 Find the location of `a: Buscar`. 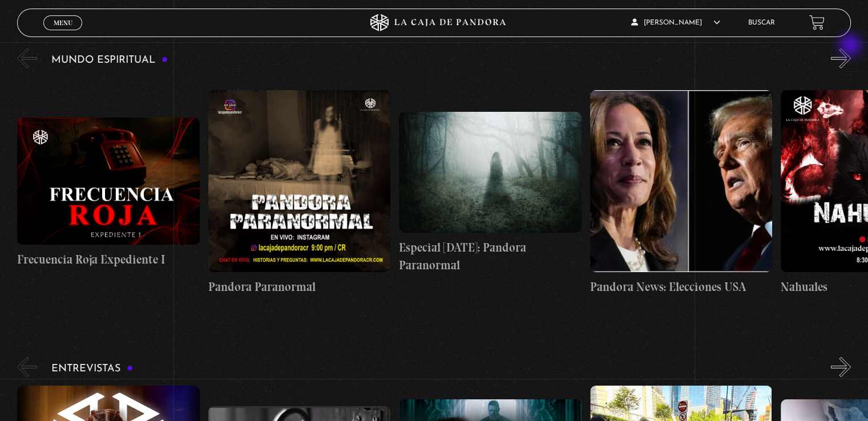

a: Buscar is located at coordinates (761, 23).